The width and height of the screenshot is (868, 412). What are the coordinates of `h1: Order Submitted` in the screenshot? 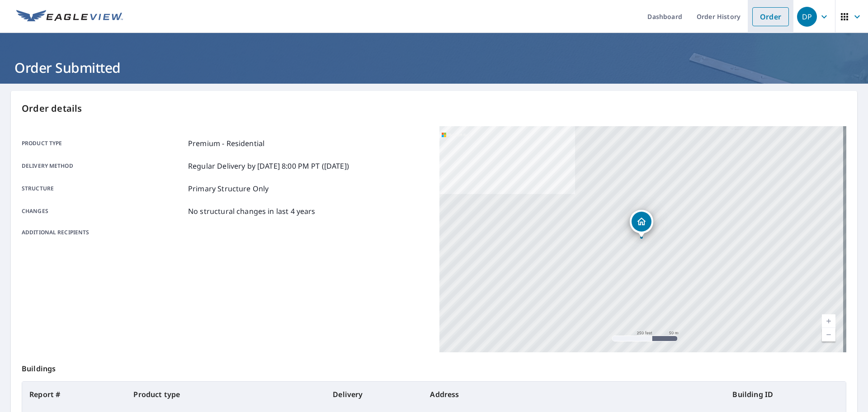 It's located at (434, 67).